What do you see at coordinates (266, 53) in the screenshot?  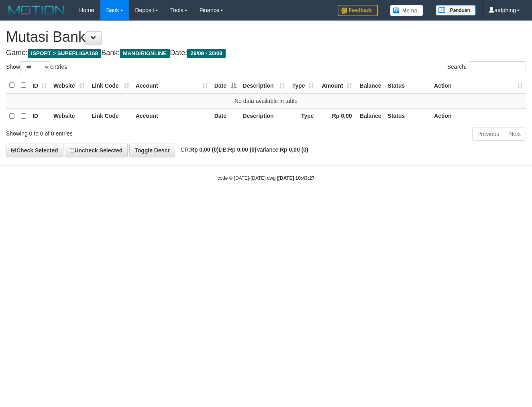 I see `h4: Game: Bank: Date:` at bounding box center [266, 53].